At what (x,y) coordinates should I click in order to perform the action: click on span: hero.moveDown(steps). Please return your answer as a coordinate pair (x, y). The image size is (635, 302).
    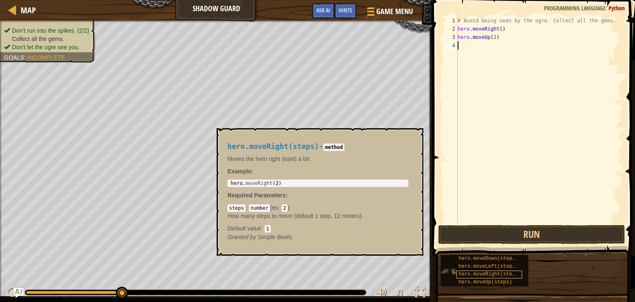
    Looking at the image, I should click on (488, 258).